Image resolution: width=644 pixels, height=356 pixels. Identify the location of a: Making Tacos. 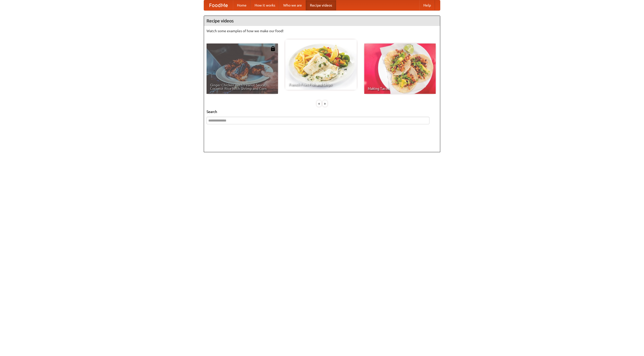
(400, 69).